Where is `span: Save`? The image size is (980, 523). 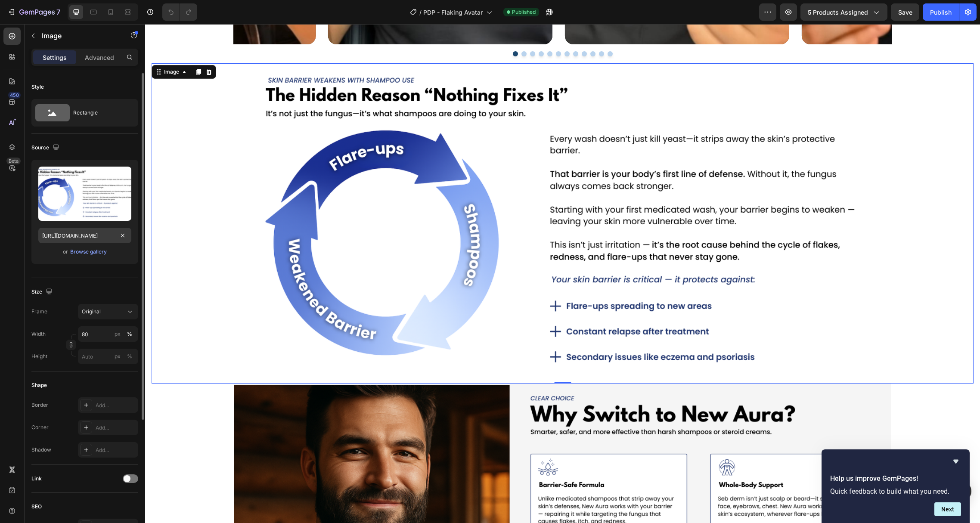
span: Save is located at coordinates (905, 12).